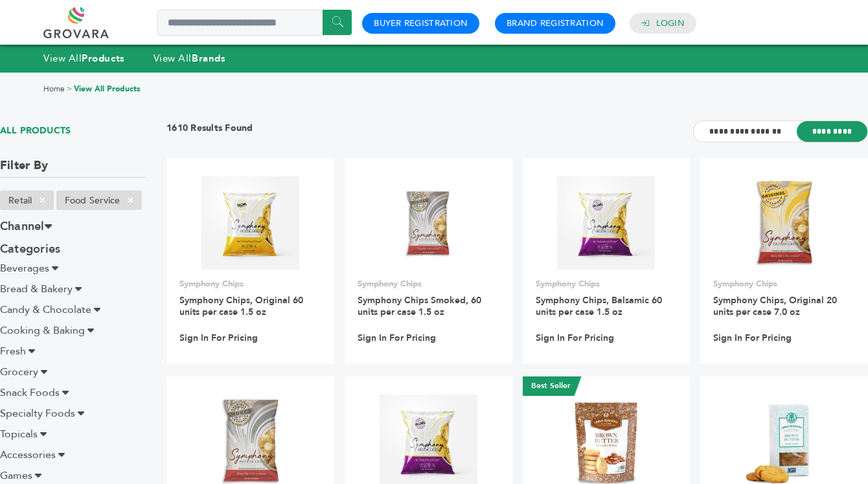 The image size is (868, 484). Describe the element at coordinates (210, 131) in the screenshot. I see `h3: 1610 Results Found` at that location.